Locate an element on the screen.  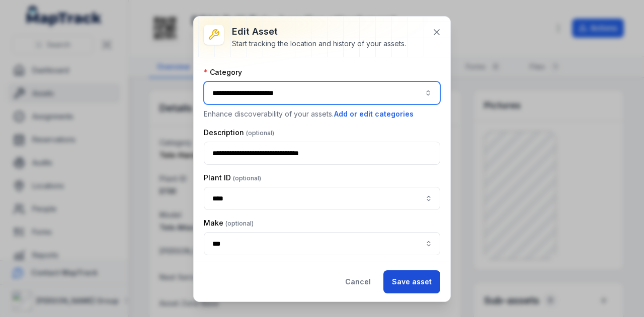
label: Make is located at coordinates (228, 224).